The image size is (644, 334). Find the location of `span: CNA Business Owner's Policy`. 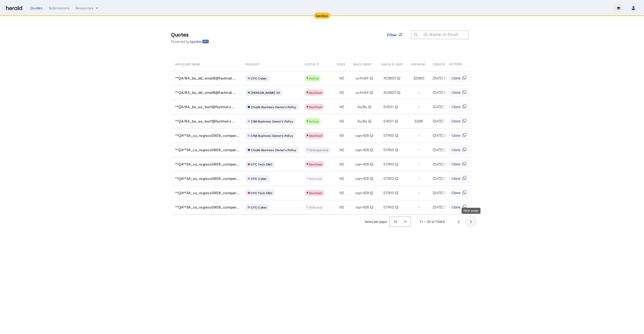

span: CNA Business Owner's Policy is located at coordinates (272, 136).